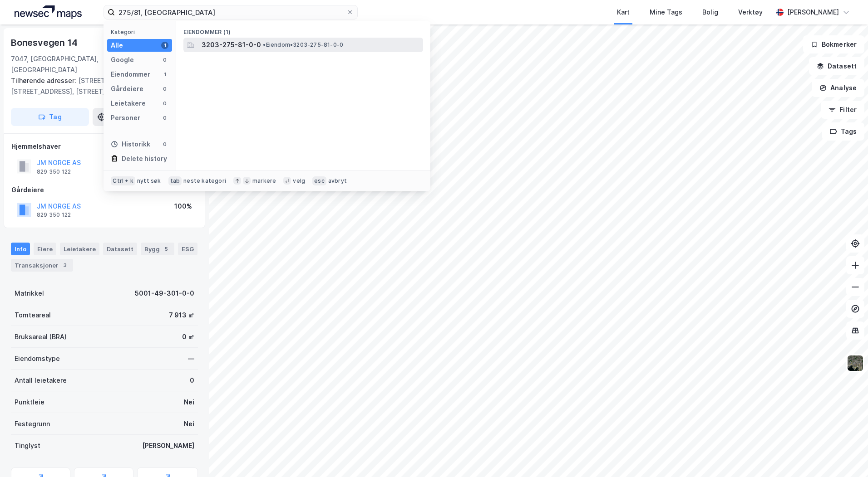  I want to click on img: logo.a4113a55bc3d86da70a041830d287a7e.svg, so click(48, 12).